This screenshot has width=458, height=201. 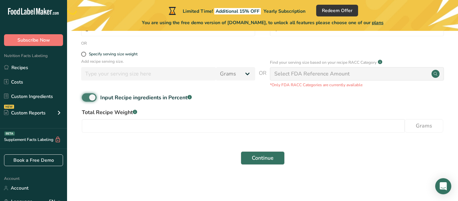 What do you see at coordinates (337, 10) in the screenshot?
I see `button: Redeem Offer` at bounding box center [337, 10].